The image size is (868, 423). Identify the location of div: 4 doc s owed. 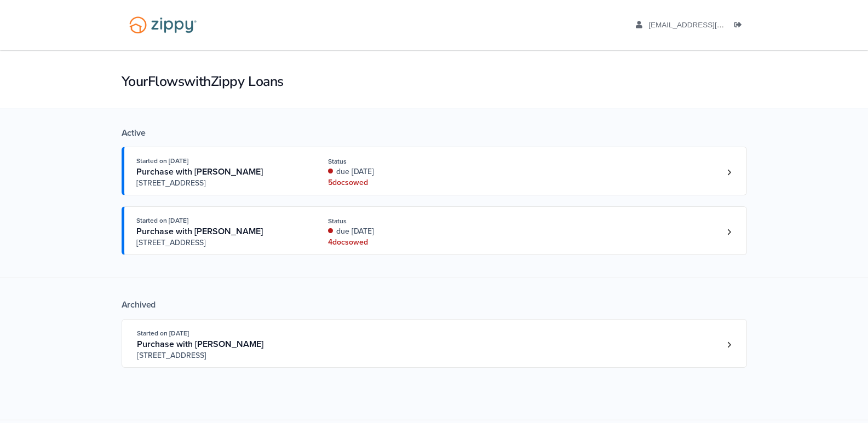
(401, 243).